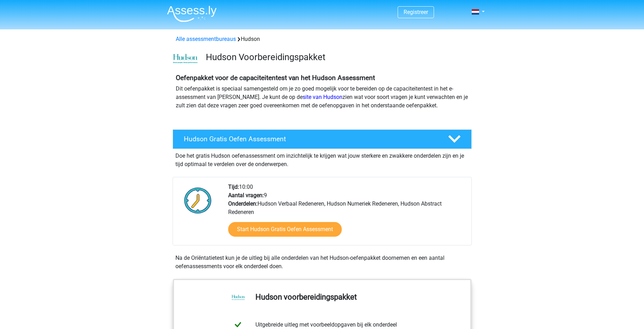 The height and width of the screenshot is (329, 644). Describe the element at coordinates (198, 200) in the screenshot. I see `img: Klok` at that location.